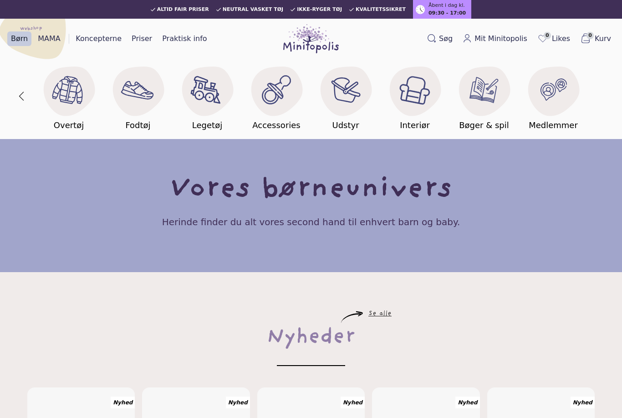  What do you see at coordinates (19, 39) in the screenshot?
I see `a: Børn` at bounding box center [19, 39].